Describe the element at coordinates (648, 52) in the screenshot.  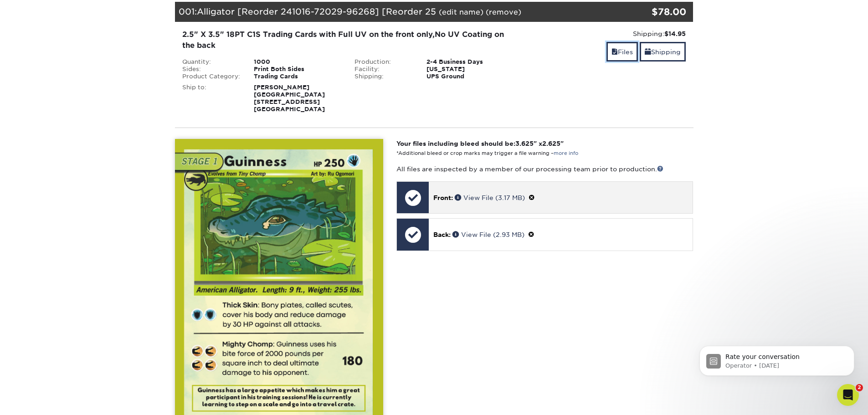
I see `span: shipping` at that location.